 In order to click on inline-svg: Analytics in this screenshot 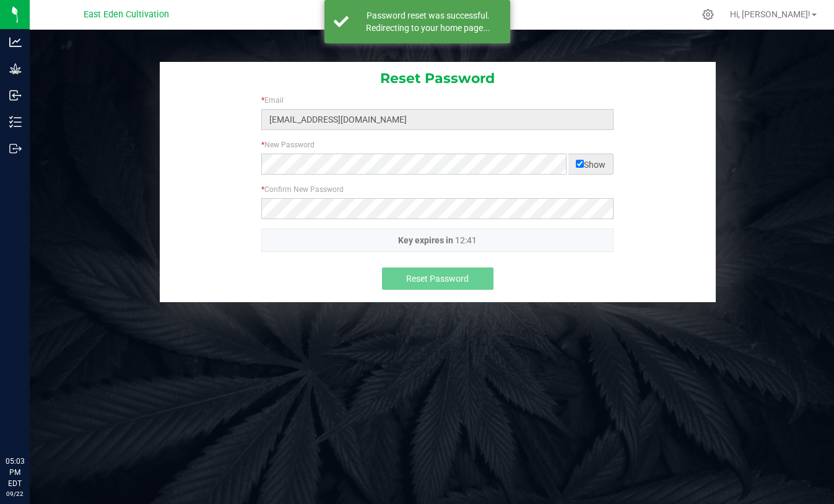, I will do `click(15, 42)`.